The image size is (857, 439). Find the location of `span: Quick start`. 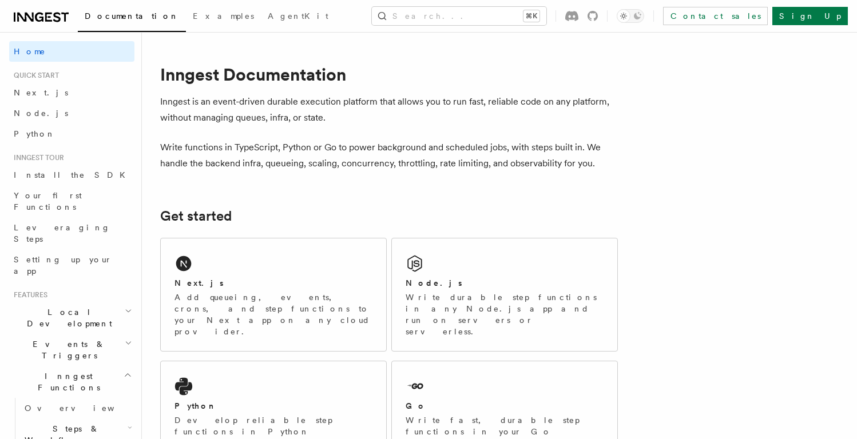

span: Quick start is located at coordinates (34, 76).